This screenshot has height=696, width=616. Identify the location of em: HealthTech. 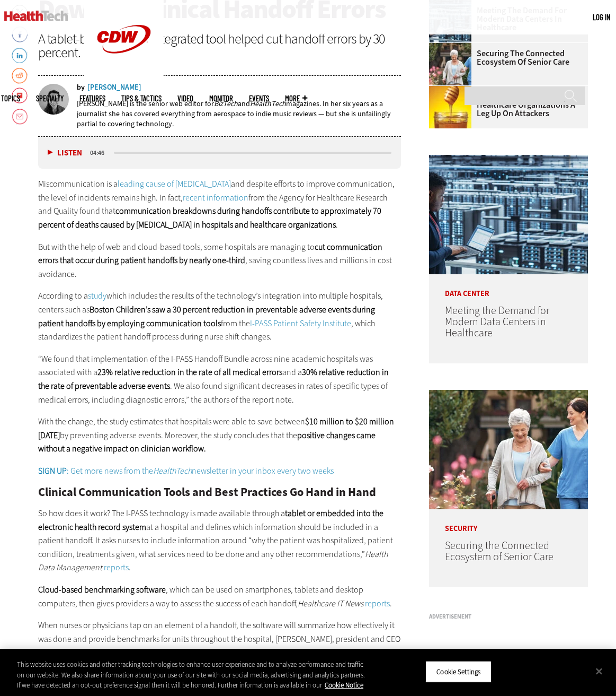
(172, 471).